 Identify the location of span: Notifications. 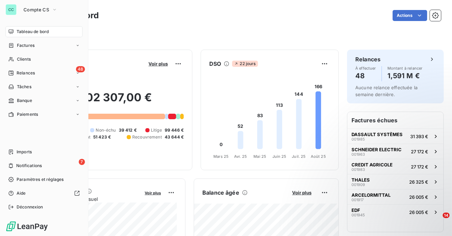
(29, 166).